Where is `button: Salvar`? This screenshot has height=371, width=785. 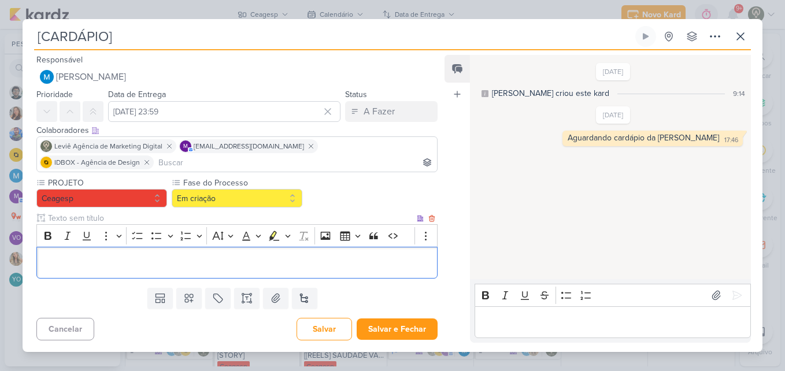 button: Salvar is located at coordinates (324, 329).